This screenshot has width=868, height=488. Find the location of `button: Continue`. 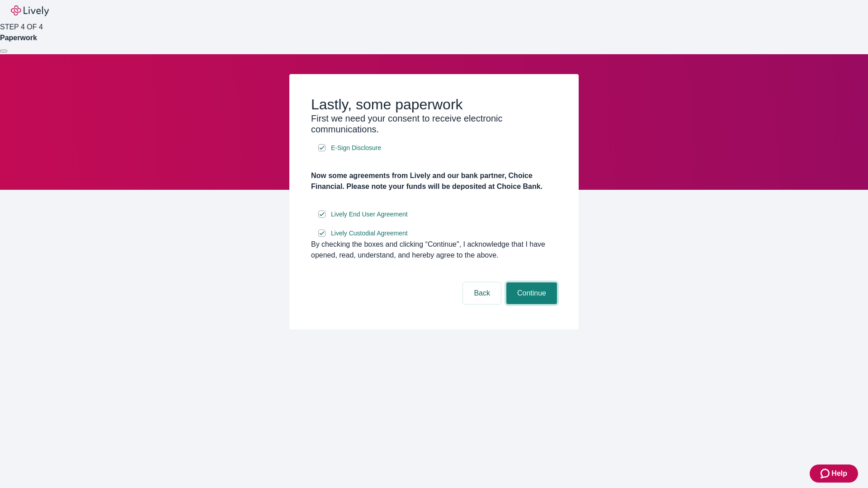

button: Continue is located at coordinates (532, 293).